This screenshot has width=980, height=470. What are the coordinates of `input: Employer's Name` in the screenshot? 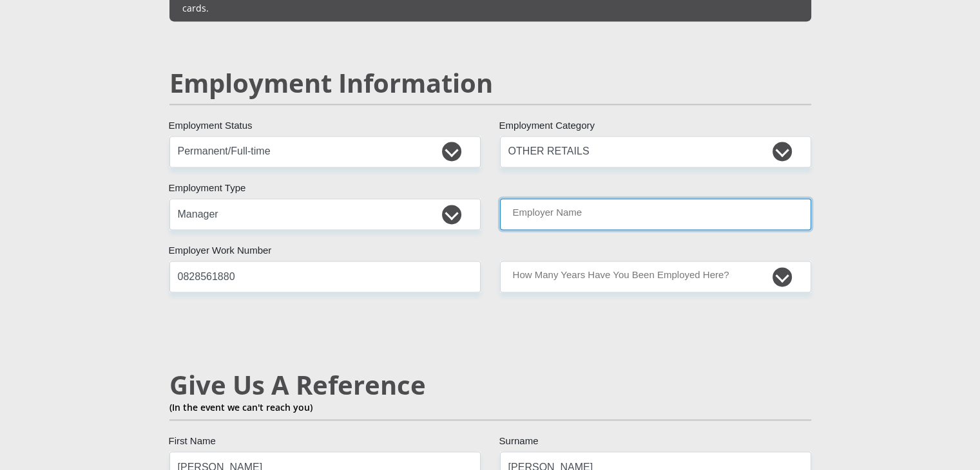 It's located at (656, 214).